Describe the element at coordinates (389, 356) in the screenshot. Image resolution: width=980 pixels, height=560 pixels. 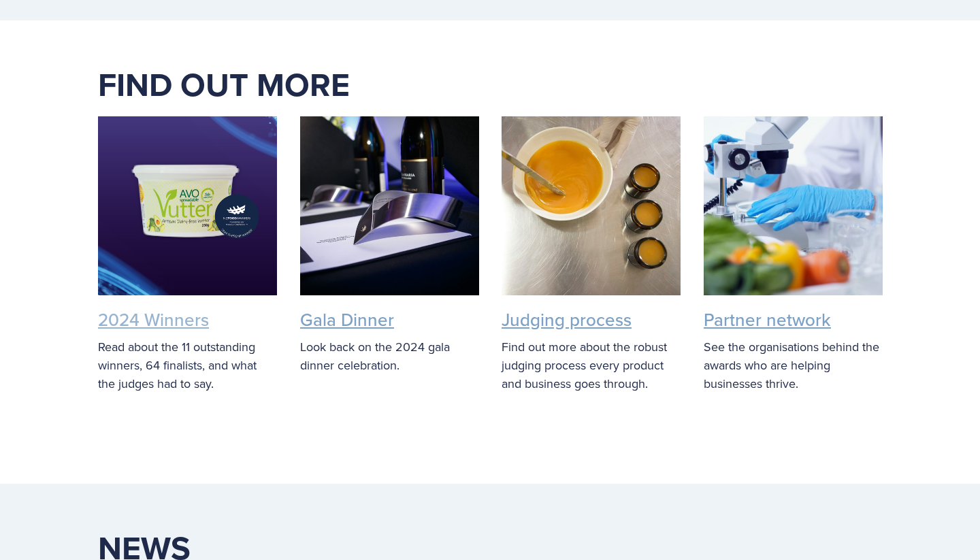
I see `p: Look back on the 2024 gala dinner celebration.` at that location.